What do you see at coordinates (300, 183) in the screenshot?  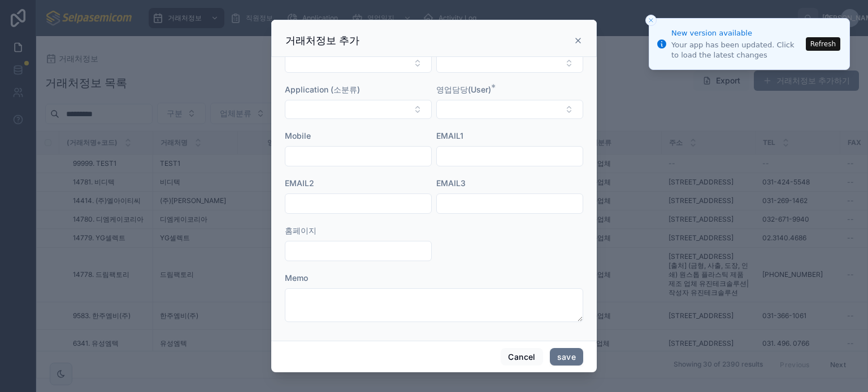 I see `span: EMAIL2` at bounding box center [300, 183].